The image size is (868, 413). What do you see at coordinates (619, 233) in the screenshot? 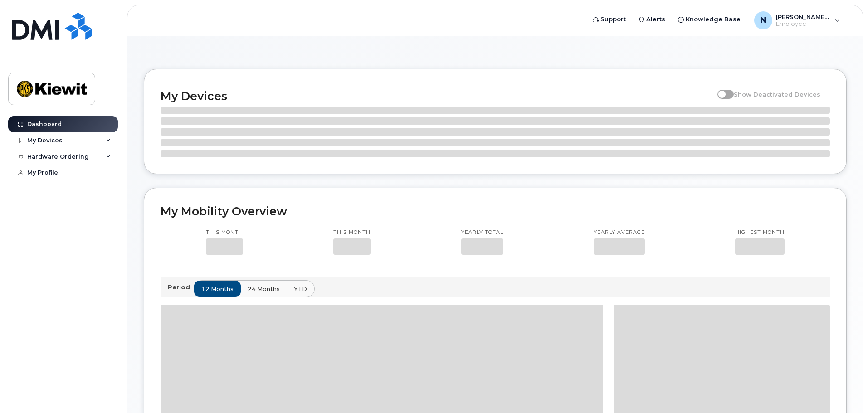
I see `p: Yearly average` at bounding box center [619, 233].